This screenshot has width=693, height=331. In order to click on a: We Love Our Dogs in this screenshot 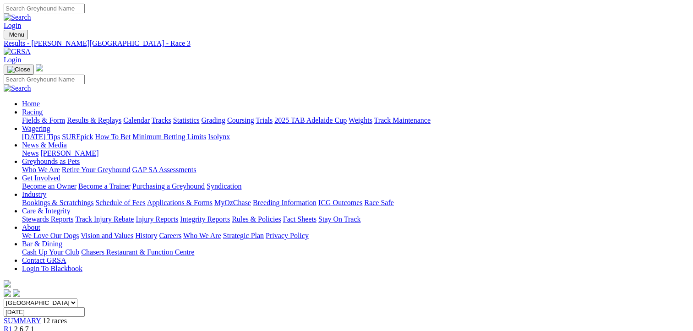, I will do `click(50, 235)`.